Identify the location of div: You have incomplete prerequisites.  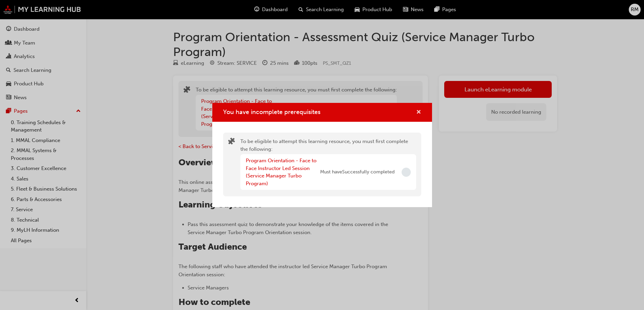
(322, 155).